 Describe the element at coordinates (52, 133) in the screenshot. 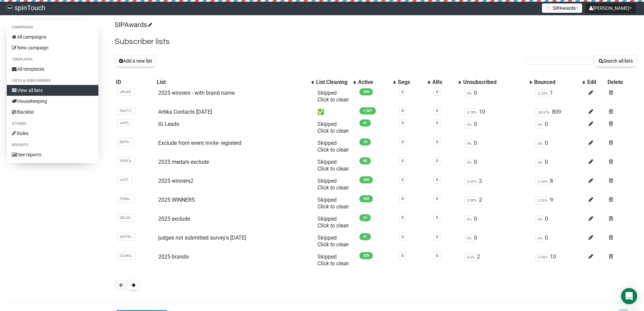

I see `a: Rules` at that location.